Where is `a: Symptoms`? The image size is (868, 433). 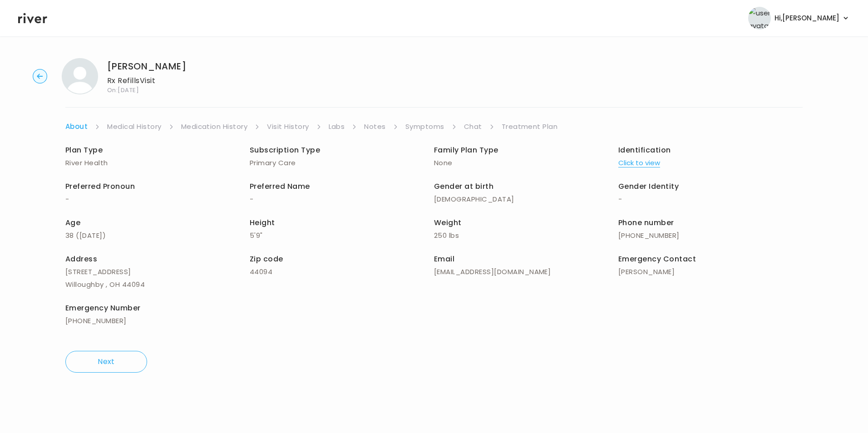
a: Symptoms is located at coordinates (425, 126).